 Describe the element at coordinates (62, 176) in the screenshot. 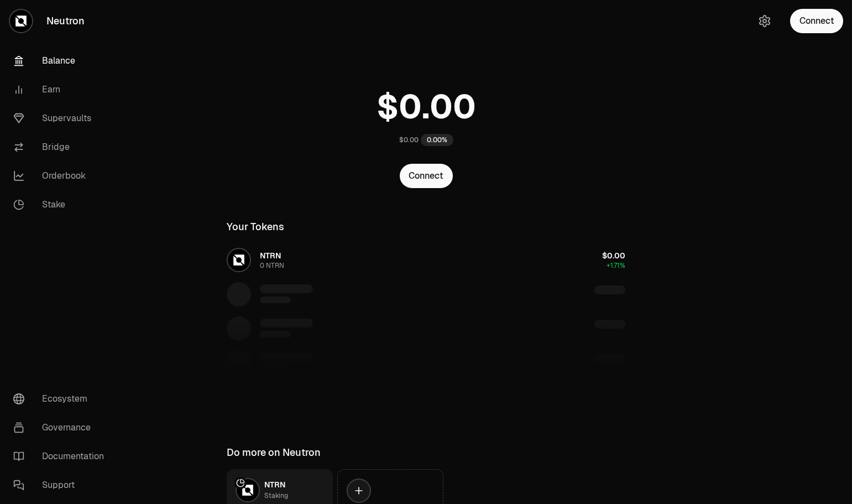

I see `a: Orderbook` at that location.